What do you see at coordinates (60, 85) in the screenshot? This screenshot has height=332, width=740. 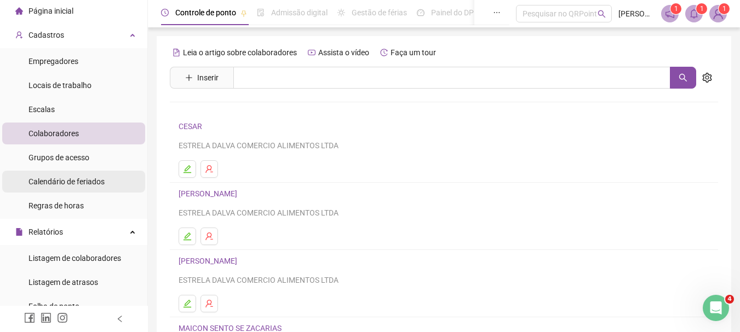 I see `span: Locais de trabalho` at bounding box center [60, 85].